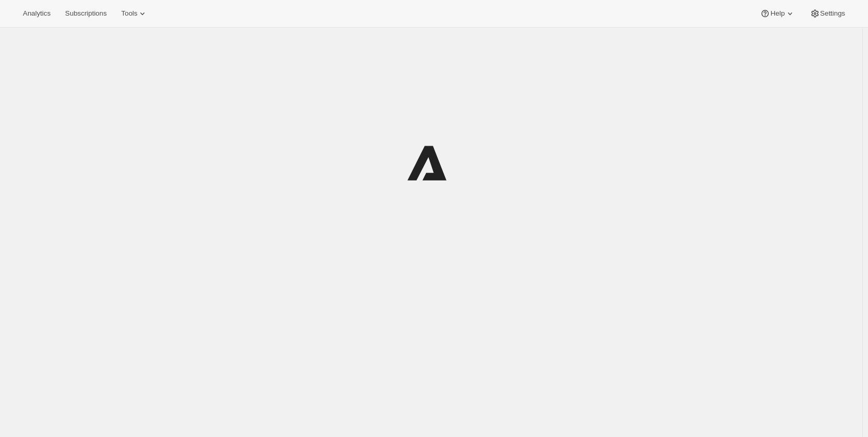 The width and height of the screenshot is (868, 437). Describe the element at coordinates (777, 14) in the screenshot. I see `span: Help` at that location.